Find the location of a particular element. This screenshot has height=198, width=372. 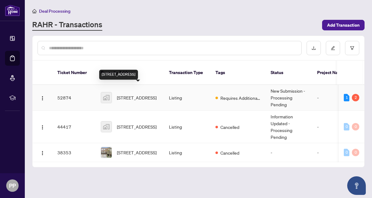

button: edit is located at coordinates (333, 48).